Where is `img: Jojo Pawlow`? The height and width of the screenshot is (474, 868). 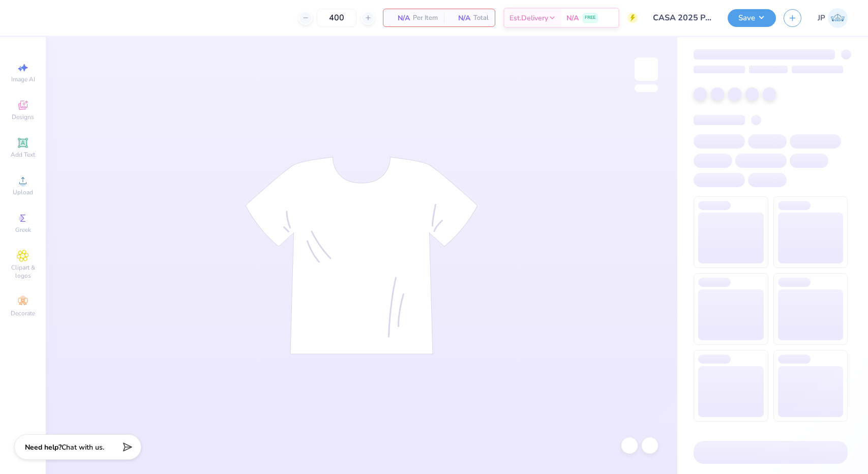 img: Jojo Pawlow is located at coordinates (837, 18).